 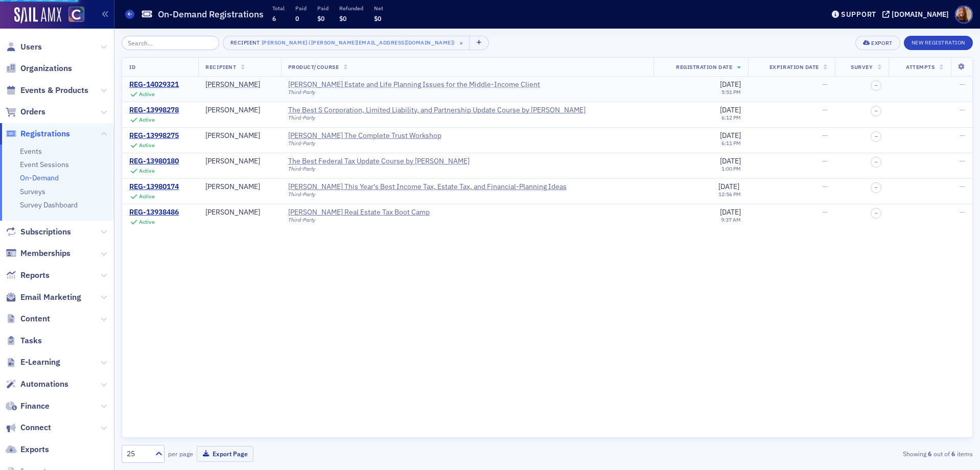 I want to click on p: Refunded, so click(x=351, y=8).